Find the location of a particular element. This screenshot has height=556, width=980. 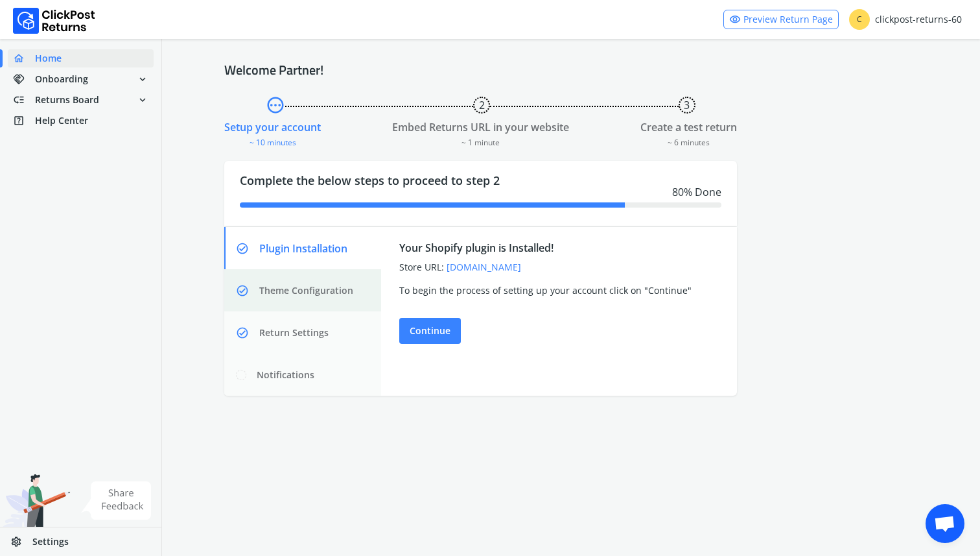

div: ~ 1 minute is located at coordinates (480, 141).